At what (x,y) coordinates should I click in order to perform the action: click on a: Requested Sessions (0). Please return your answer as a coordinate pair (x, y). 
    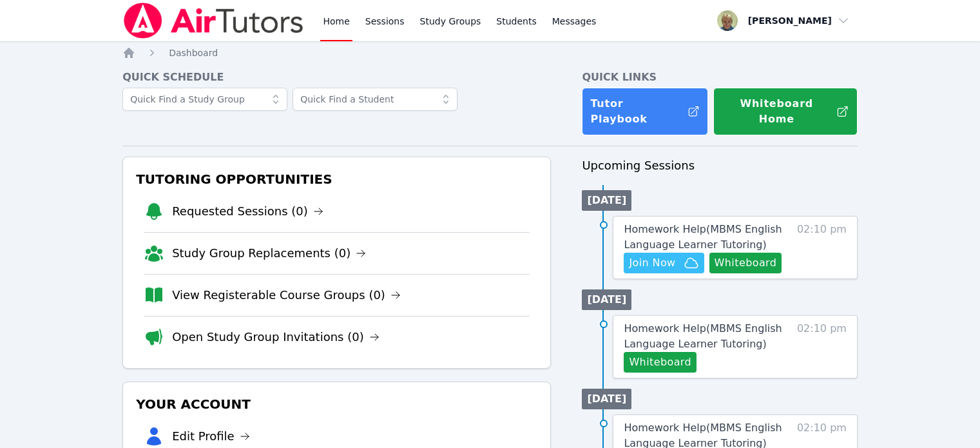
    Looking at the image, I should click on (247, 212).